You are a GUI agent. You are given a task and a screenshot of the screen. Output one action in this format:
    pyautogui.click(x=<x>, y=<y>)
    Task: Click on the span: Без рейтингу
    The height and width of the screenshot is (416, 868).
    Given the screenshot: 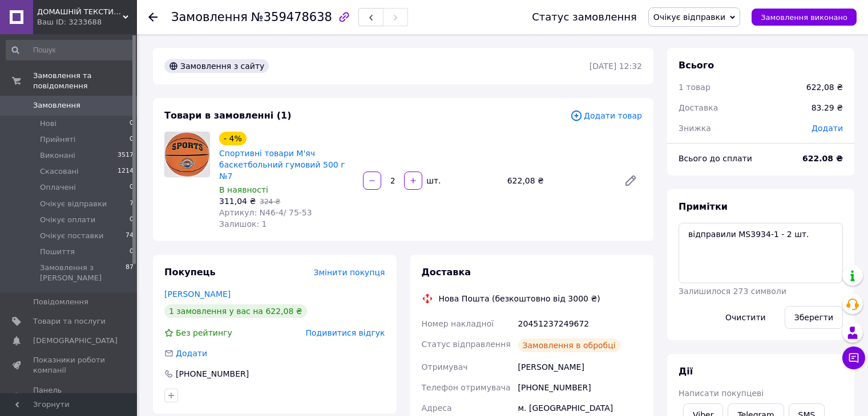 What is the action you would take?
    pyautogui.click(x=204, y=333)
    